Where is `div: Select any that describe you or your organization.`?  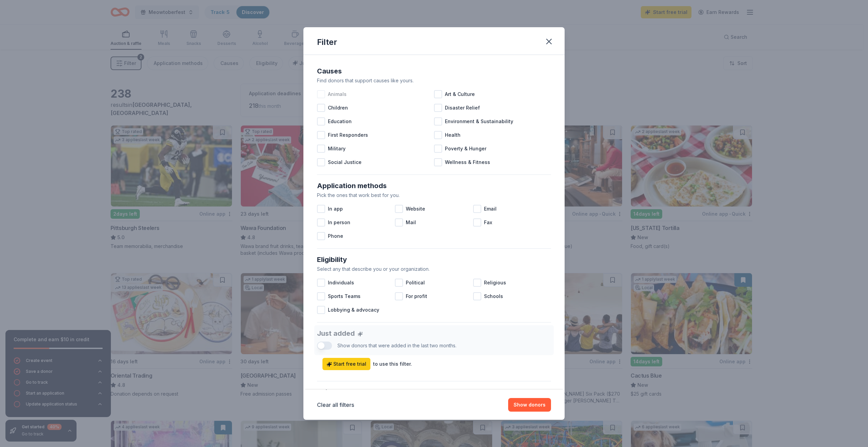 div: Select any that describe you or your organization. is located at coordinates (434, 269).